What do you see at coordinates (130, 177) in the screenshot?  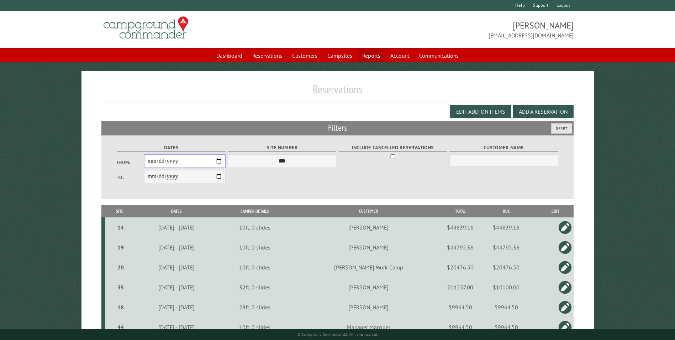 I see `label: To:` at bounding box center [130, 177].